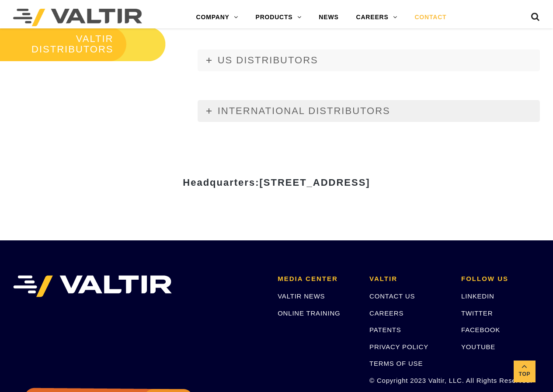 Image resolution: width=553 pixels, height=392 pixels. What do you see at coordinates (317, 279) in the screenshot?
I see `h2: MEDIA CENTER` at bounding box center [317, 279].